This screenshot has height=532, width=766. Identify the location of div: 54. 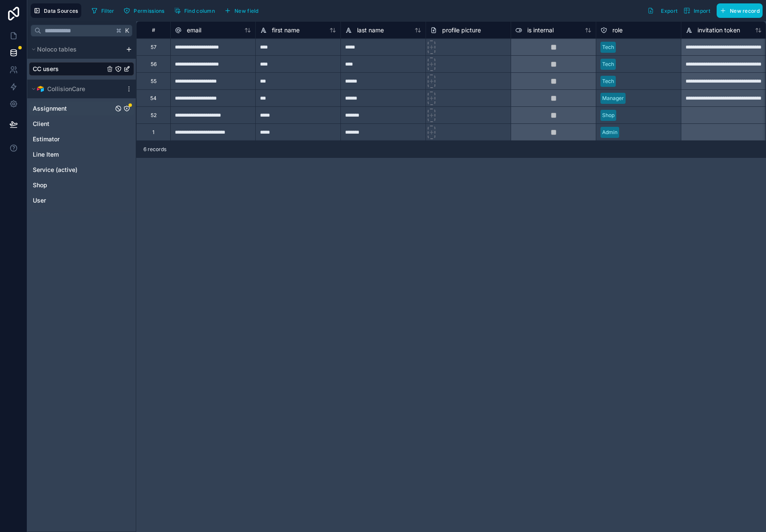
(153, 98).